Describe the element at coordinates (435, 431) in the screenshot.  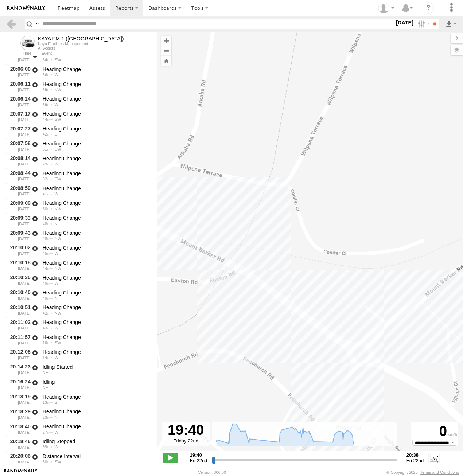
I see `div: 0` at that location.